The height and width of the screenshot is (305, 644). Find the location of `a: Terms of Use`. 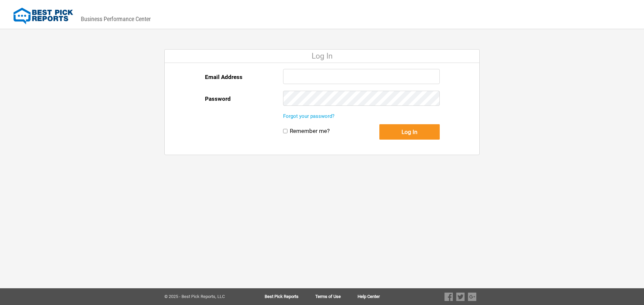

a: Terms of Use is located at coordinates (336, 297).